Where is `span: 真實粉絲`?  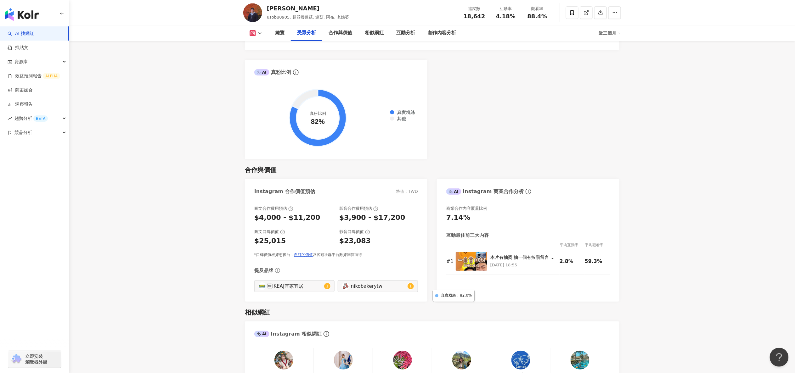
span: 真實粉絲 is located at coordinates (403, 112).